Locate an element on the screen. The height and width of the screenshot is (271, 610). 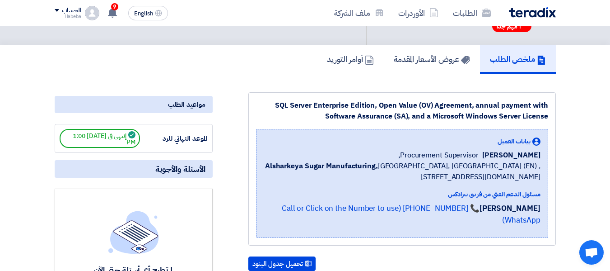
a: ملف الشركة is located at coordinates (359, 13).